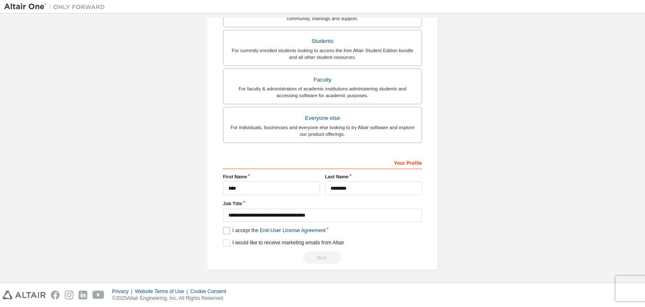 This screenshot has width=645, height=307. What do you see at coordinates (323, 54) in the screenshot?
I see `div: For currently enrolled students looking to access the free Altair Student Edition bundle and all ...` at bounding box center [323, 54].